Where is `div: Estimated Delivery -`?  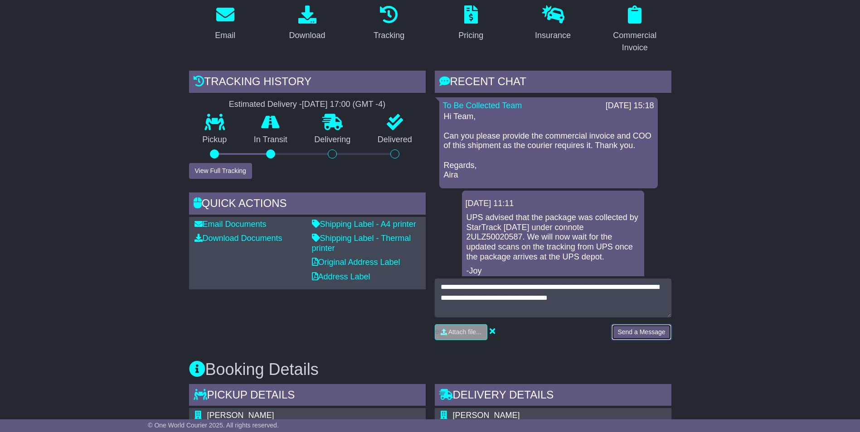
div: Estimated Delivery - is located at coordinates (307, 105).